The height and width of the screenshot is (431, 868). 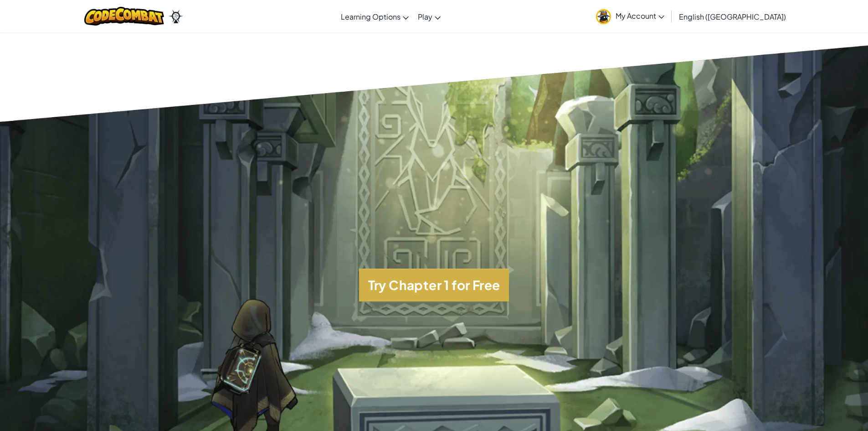 What do you see at coordinates (425, 17) in the screenshot?
I see `span: Play` at bounding box center [425, 17].